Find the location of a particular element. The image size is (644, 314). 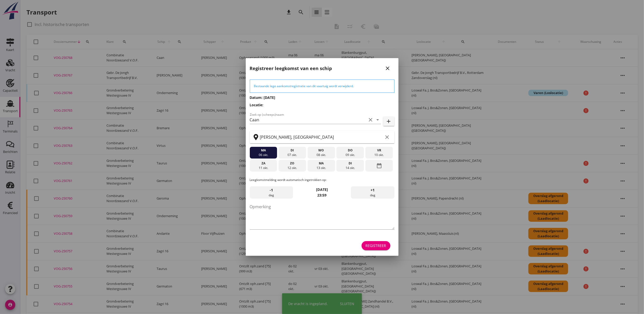

div: 06 okt. is located at coordinates (263, 155).